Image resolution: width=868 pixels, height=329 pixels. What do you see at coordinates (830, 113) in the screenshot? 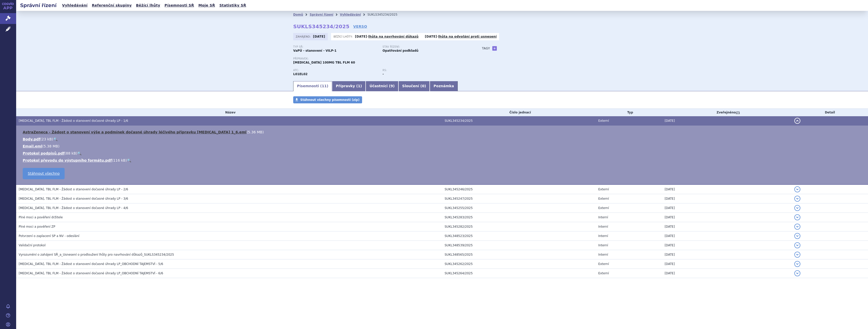
I see `th: Detail` at bounding box center [830, 113].